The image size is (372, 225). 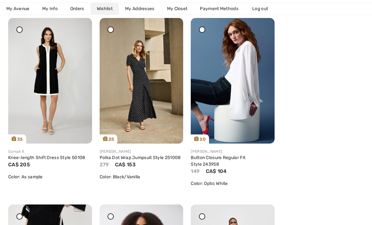 What do you see at coordinates (125, 164) in the screenshot?
I see `span: CA$ 153` at bounding box center [125, 164].